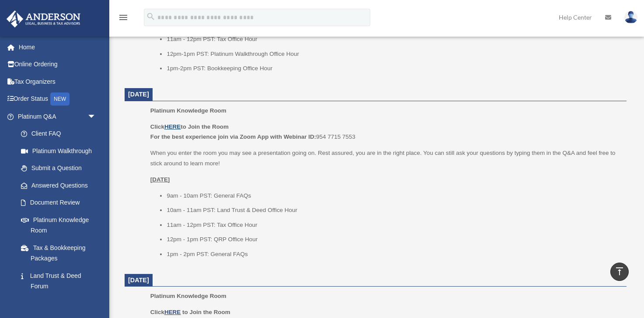  What do you see at coordinates (60, 99) in the screenshot?
I see `div: NEW` at bounding box center [60, 99].